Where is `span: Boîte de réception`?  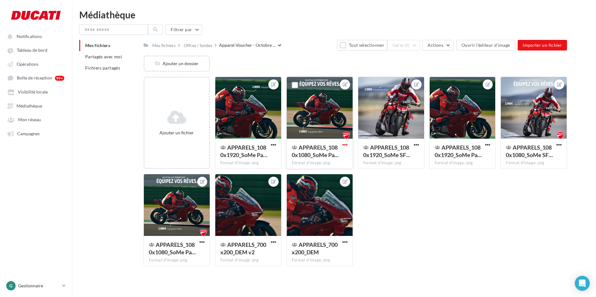
span: Boîte de réception is located at coordinates (35, 78).